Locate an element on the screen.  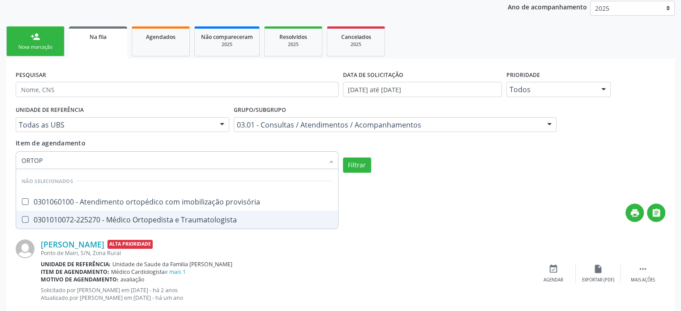
div: 0301060100 - Atendimento ortopédico com imobilização provisória is located at coordinates (177, 202).